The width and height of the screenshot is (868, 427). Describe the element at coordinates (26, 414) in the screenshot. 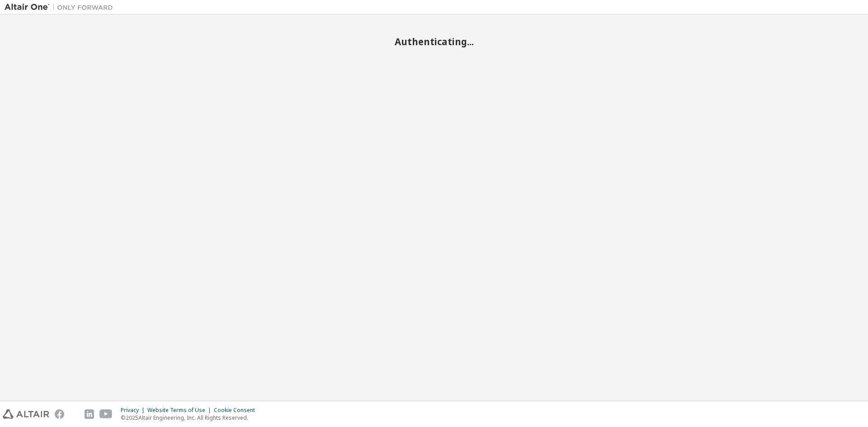

I see `img: altair_logo.svg` at that location.